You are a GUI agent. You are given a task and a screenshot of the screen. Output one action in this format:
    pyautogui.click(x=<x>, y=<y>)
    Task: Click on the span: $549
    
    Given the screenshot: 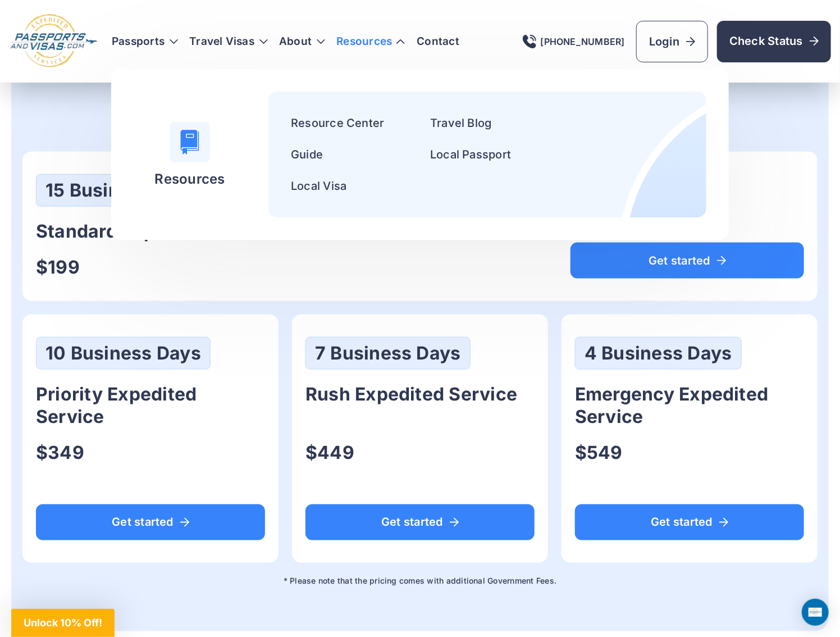 What is the action you would take?
    pyautogui.click(x=599, y=452)
    